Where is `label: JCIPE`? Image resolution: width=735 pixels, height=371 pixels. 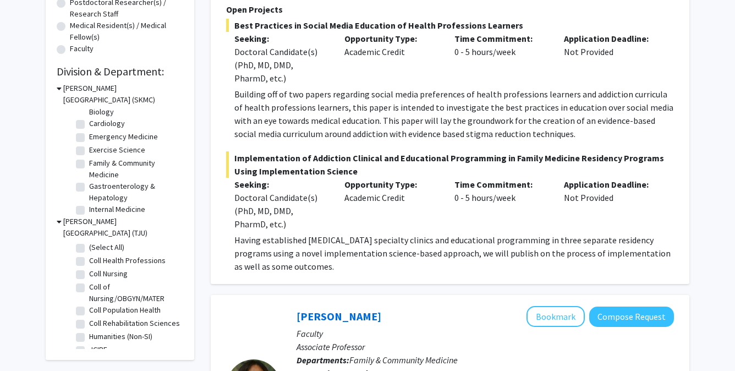 label: JCIPE is located at coordinates (98, 349).